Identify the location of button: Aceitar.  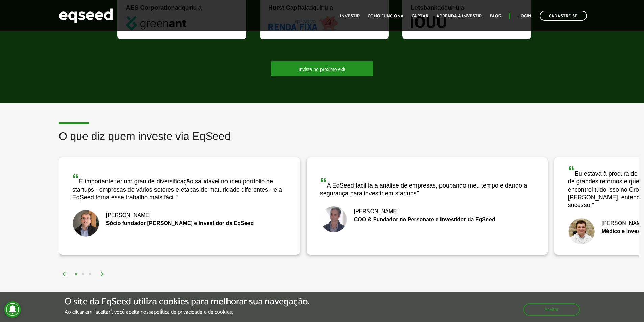
(552, 310).